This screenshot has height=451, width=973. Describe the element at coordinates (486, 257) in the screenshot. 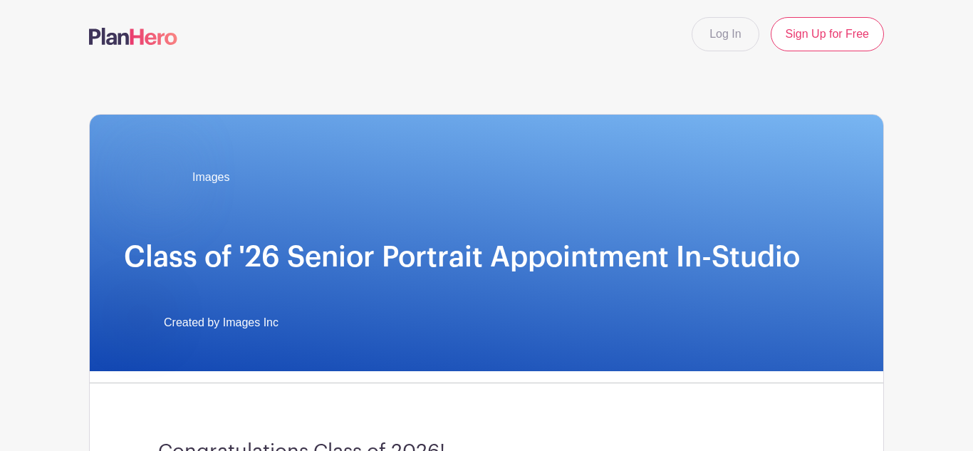

I see `h1: Class of '26 Senior Portrait Appointment In-Studio` at that location.